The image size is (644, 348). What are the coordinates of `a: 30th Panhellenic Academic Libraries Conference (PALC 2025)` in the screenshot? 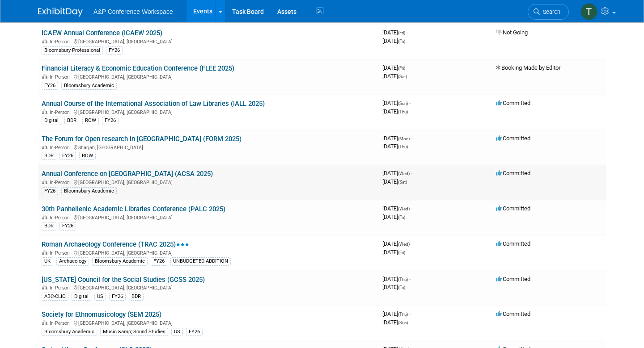 It's located at (133, 209).